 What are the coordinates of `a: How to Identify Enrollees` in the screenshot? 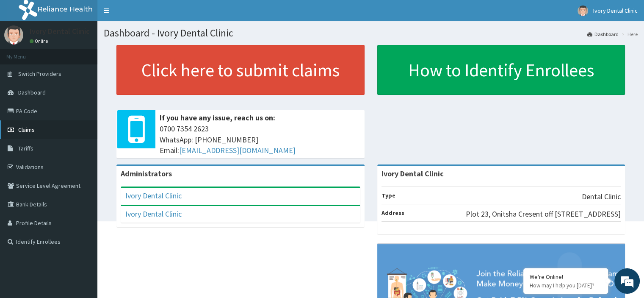 It's located at (502, 70).